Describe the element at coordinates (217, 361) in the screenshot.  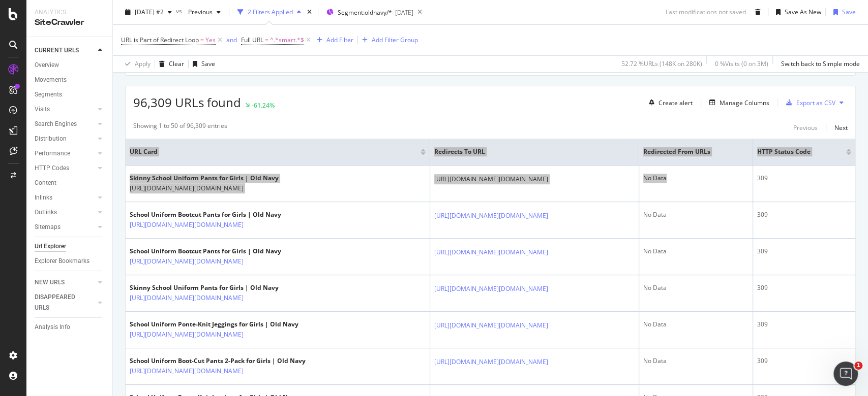
I see `div: School Uniform Boot-Cut Pants 2-Pack for Girls | Old Navy` at that location.